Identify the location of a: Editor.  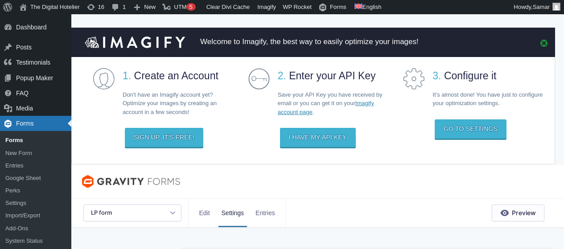
(204, 213).